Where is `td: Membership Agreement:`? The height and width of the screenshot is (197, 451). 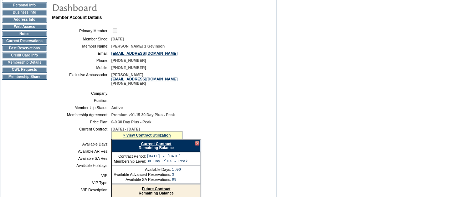 td: Membership Agreement: is located at coordinates (82, 115).